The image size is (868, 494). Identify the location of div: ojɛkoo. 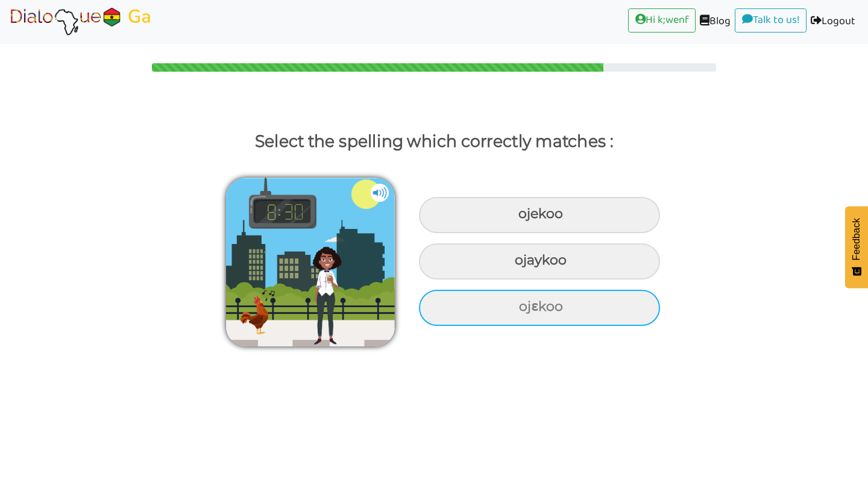
(540, 307).